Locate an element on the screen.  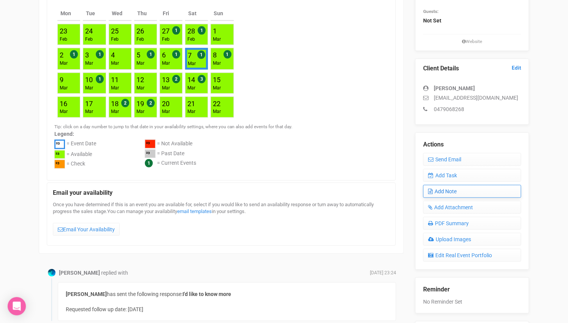
a: 27 is located at coordinates (166, 31).